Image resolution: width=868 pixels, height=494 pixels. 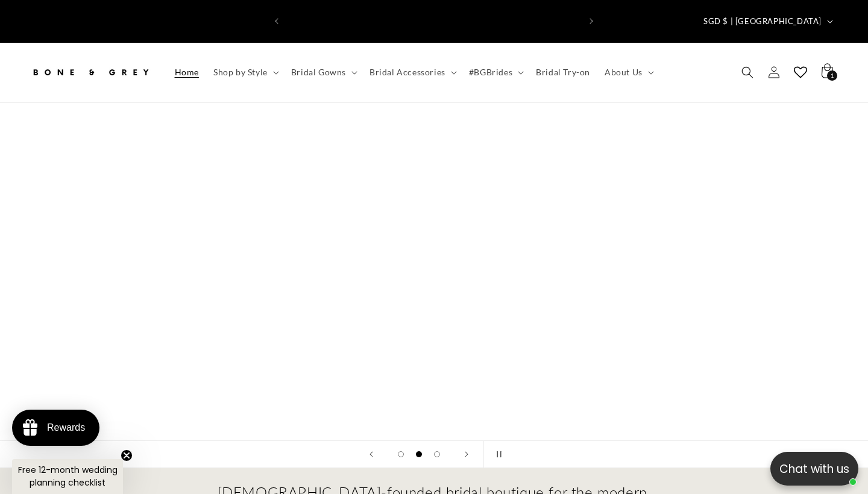 I want to click on button: Next slide, so click(x=466, y=454).